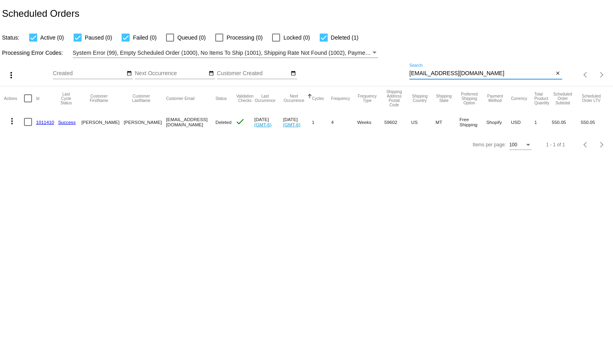  What do you see at coordinates (341, 98) in the screenshot?
I see `button: Change sorting for Frequency` at bounding box center [341, 98].